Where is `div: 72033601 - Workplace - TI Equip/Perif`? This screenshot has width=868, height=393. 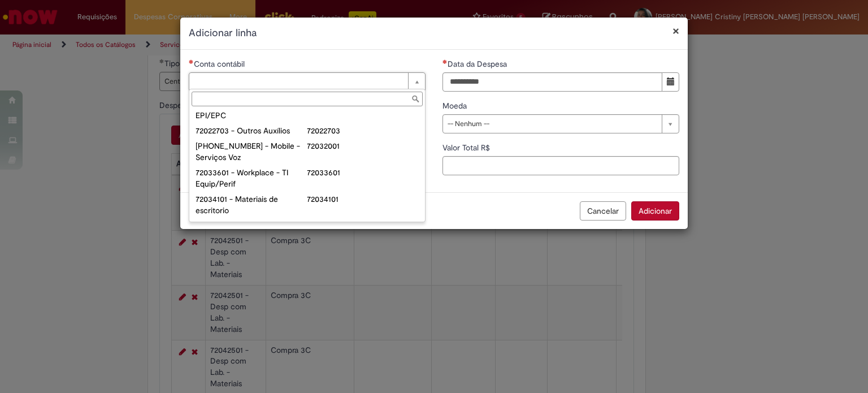 div: 72033601 - Workplace - TI Equip/Perif is located at coordinates (251, 178).